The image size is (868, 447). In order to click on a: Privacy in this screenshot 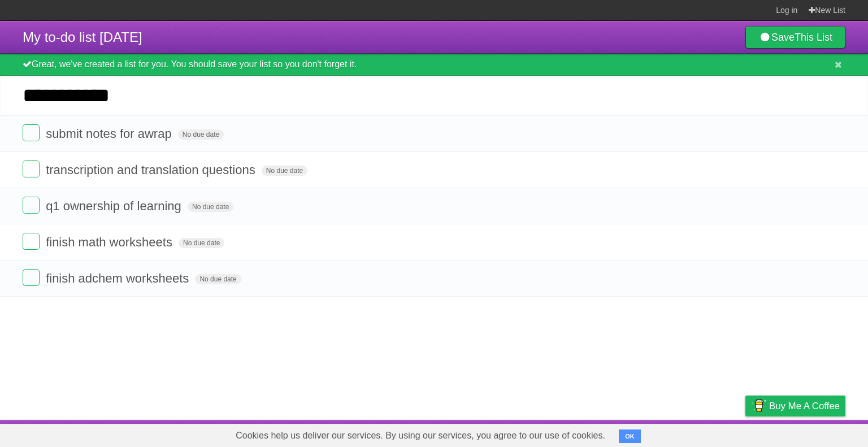, I will do `click(745, 434)`.